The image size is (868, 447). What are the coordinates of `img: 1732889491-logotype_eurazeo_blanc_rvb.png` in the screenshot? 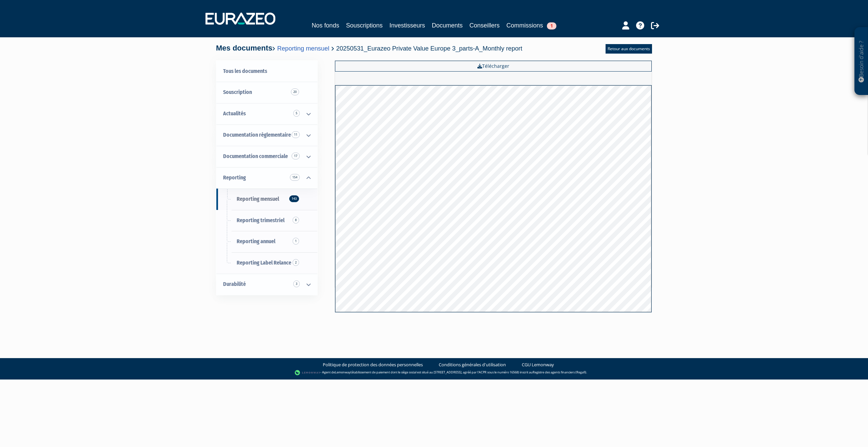 It's located at (241, 19).